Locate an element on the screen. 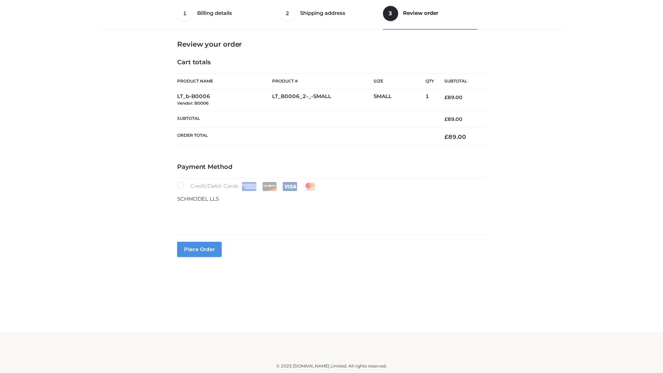  td: SMALL is located at coordinates (400, 100).